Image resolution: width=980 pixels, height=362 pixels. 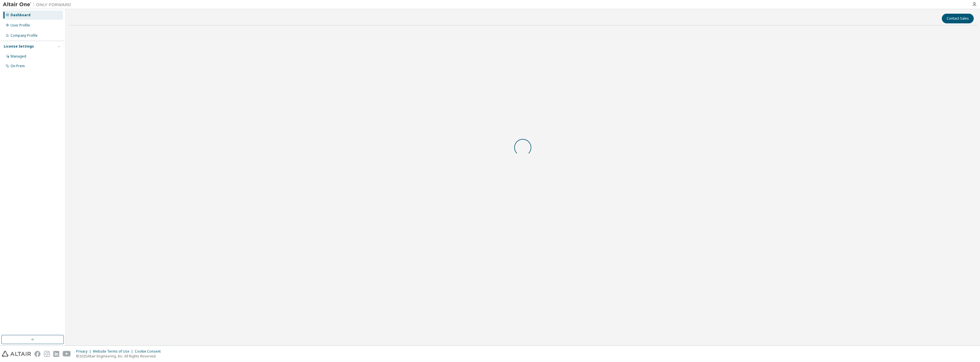 What do you see at coordinates (114, 351) in the screenshot?
I see `div: Website Terms of Use` at bounding box center [114, 351].